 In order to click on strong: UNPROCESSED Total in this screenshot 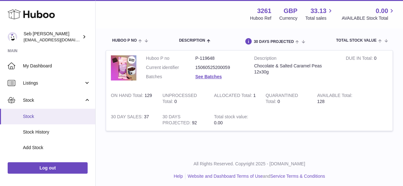, I will do `click(180, 99)`.